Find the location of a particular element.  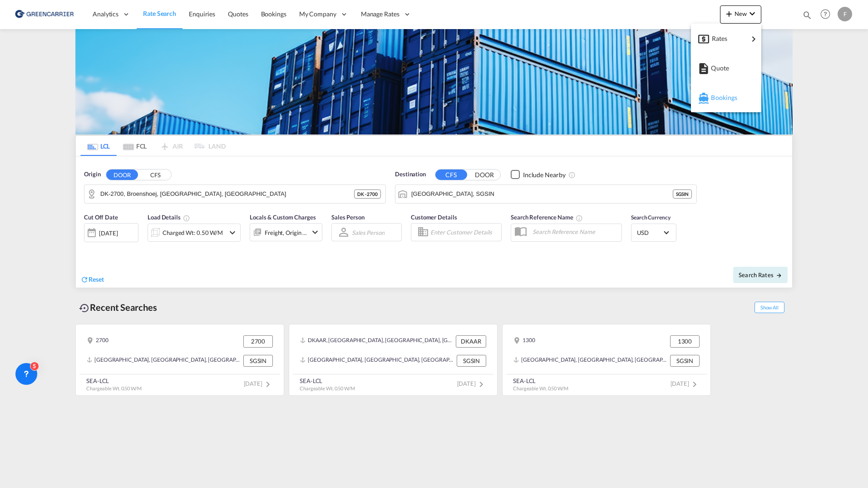

span: Quote is located at coordinates (716, 69).